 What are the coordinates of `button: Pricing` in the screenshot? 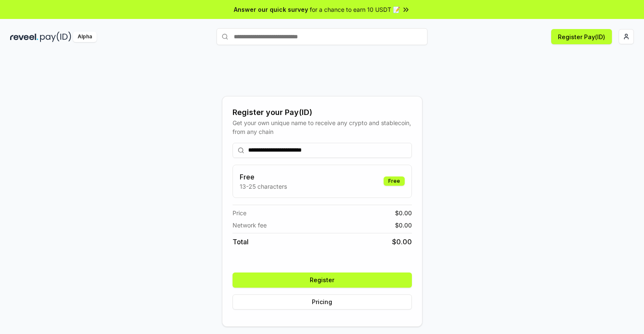 It's located at (322, 302).